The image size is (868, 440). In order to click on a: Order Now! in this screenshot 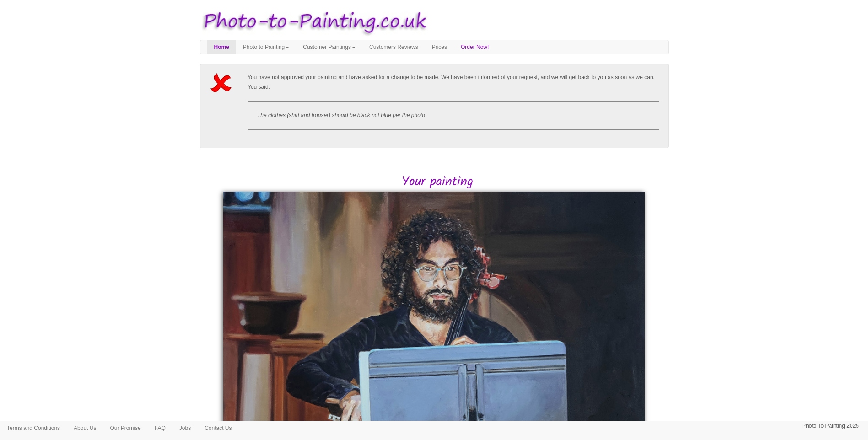, I will do `click(474, 47)`.